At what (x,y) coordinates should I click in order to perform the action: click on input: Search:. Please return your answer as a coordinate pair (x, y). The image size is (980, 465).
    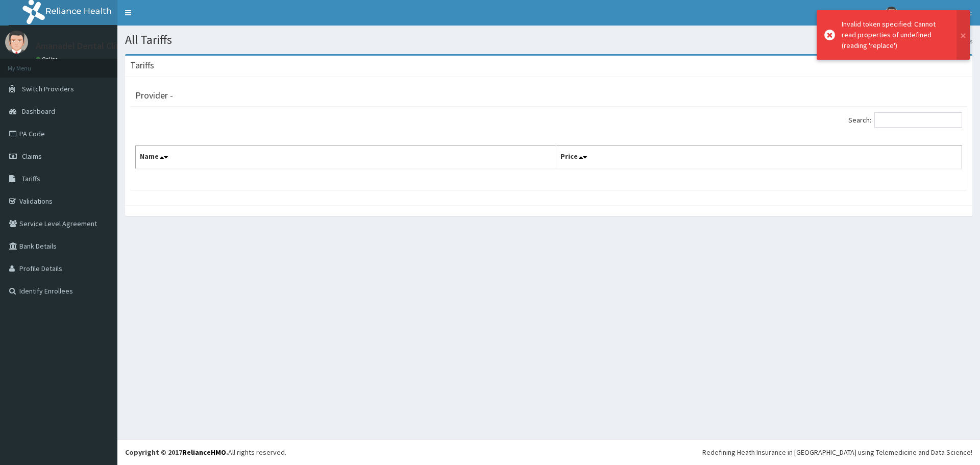
    Looking at the image, I should click on (918, 120).